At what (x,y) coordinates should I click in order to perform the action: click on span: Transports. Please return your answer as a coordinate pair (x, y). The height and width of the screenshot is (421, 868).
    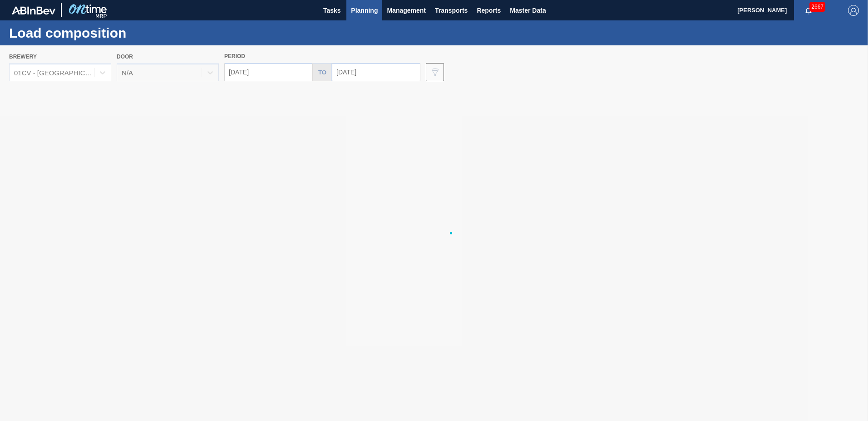
    Looking at the image, I should click on (451, 11).